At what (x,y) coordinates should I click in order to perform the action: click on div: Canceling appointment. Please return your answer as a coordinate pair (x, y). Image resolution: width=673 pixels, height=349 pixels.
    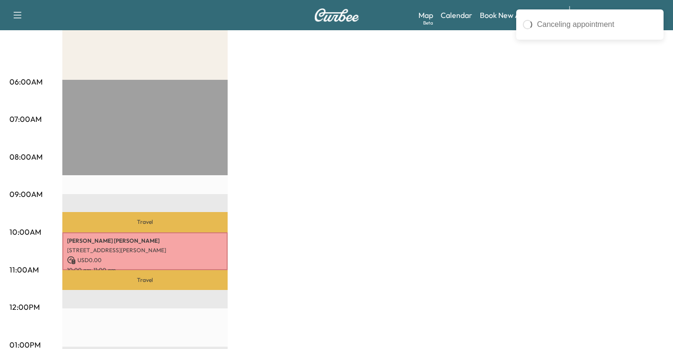
    Looking at the image, I should click on (597, 25).